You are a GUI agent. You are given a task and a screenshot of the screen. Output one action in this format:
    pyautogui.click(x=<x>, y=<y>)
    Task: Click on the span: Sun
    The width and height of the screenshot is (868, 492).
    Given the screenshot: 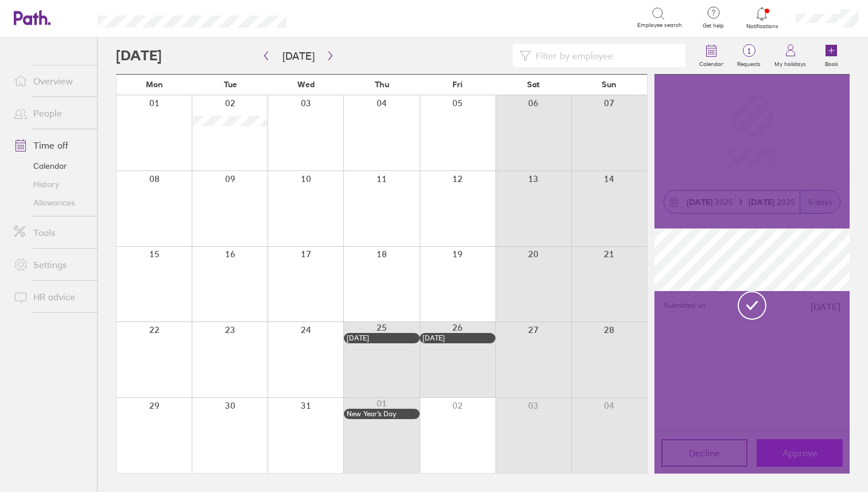 What is the action you would take?
    pyautogui.click(x=609, y=84)
    